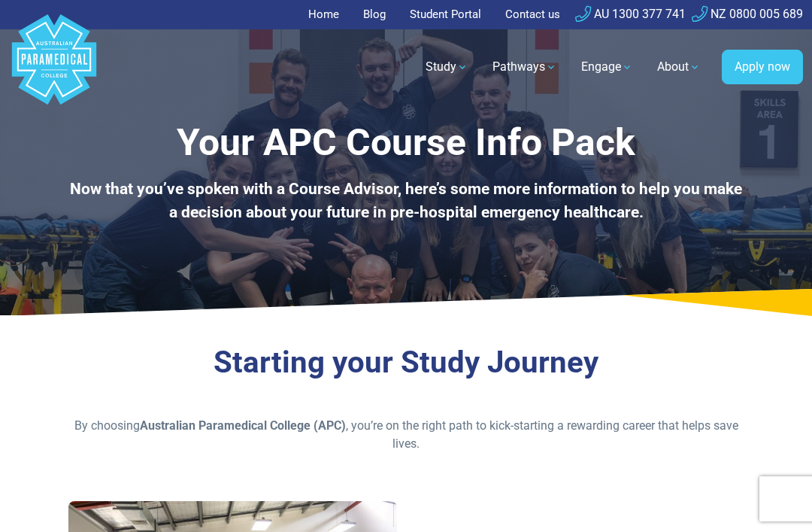  What do you see at coordinates (406, 143) in the screenshot?
I see `h1: Your APC Course Info Pack` at bounding box center [406, 143].